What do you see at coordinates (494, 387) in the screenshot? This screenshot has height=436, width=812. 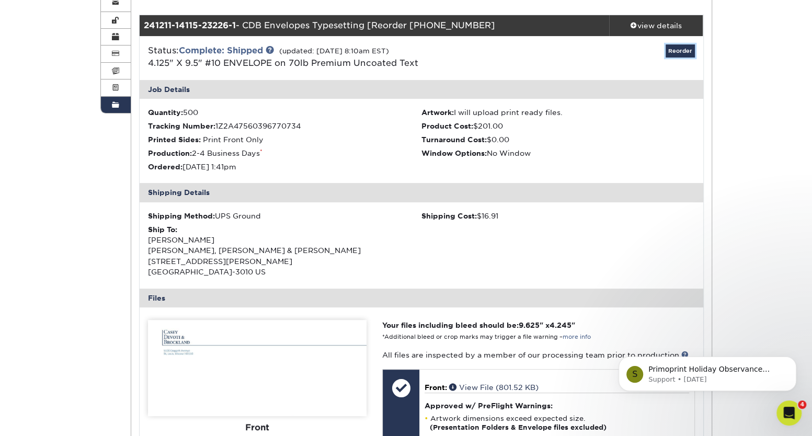 I see `a: View File (801.52 KB)` at bounding box center [494, 387].